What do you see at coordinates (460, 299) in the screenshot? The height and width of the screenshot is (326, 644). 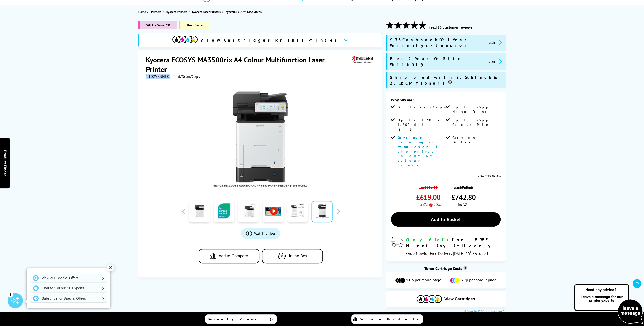 I see `span: View Cartridges` at bounding box center [460, 299].